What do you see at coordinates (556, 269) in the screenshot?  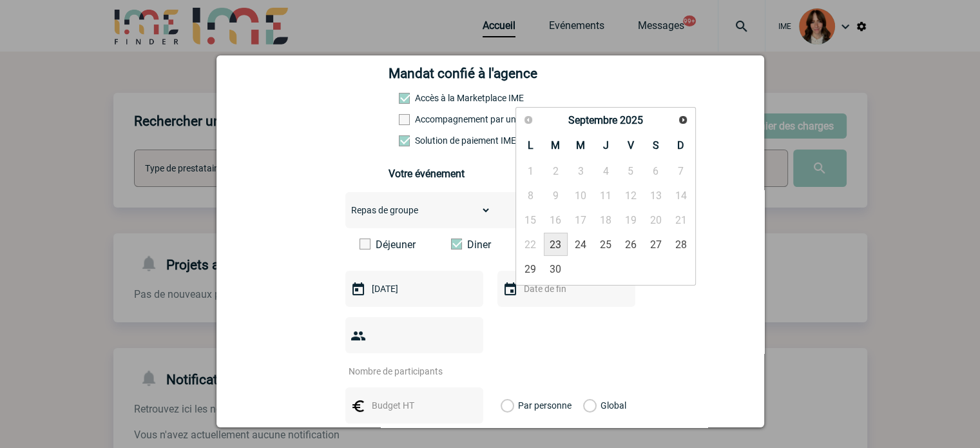 I see `a: 30` at bounding box center [556, 269].